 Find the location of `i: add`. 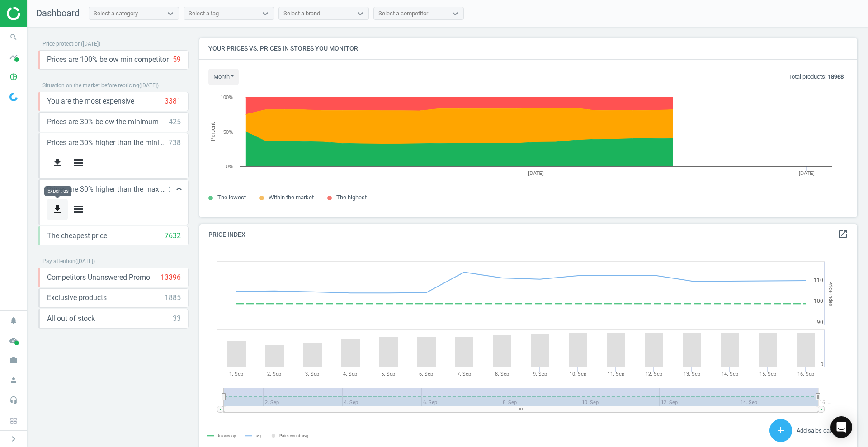

i: add is located at coordinates (781, 430).